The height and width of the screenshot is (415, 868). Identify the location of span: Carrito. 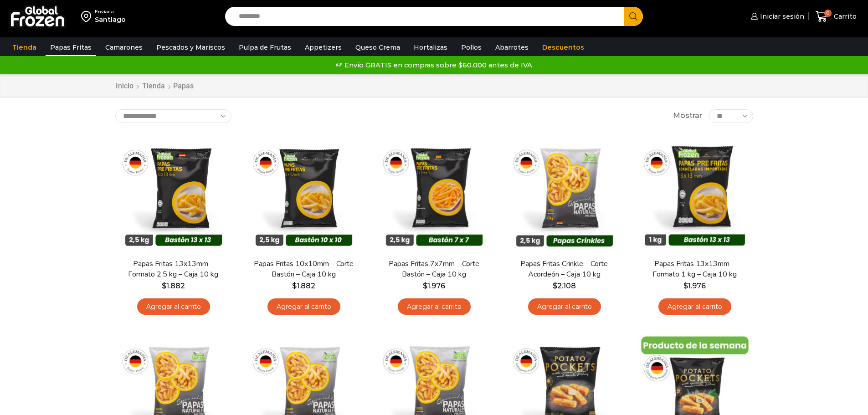
(844, 16).